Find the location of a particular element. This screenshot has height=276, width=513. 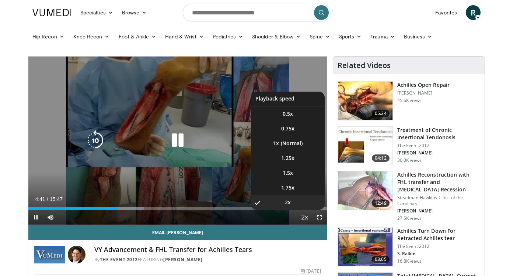

span: 05:24 is located at coordinates (381, 113).